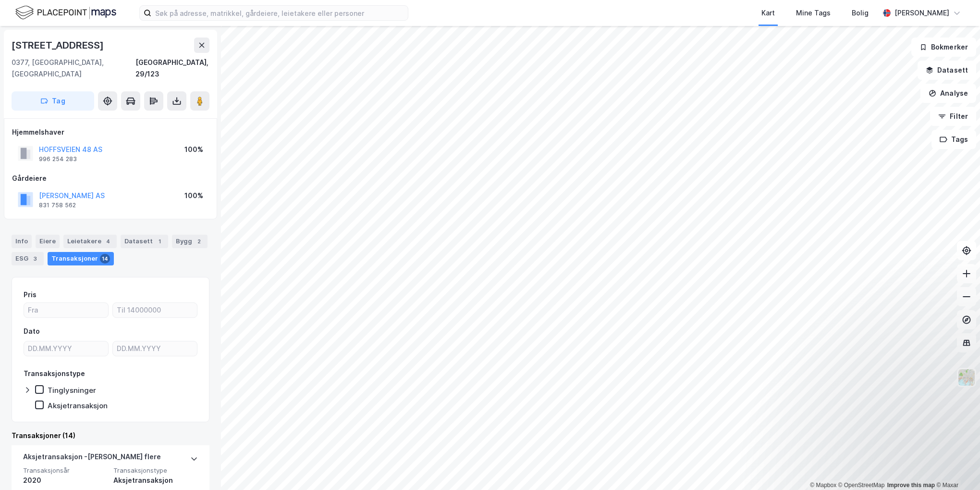 This screenshot has width=980, height=490. I want to click on div: 1, so click(159, 242).